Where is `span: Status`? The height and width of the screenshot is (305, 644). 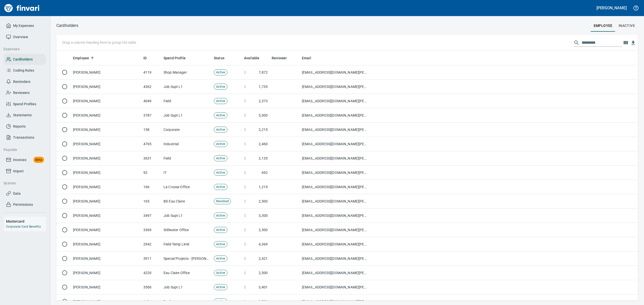
span: Status is located at coordinates (222, 58).